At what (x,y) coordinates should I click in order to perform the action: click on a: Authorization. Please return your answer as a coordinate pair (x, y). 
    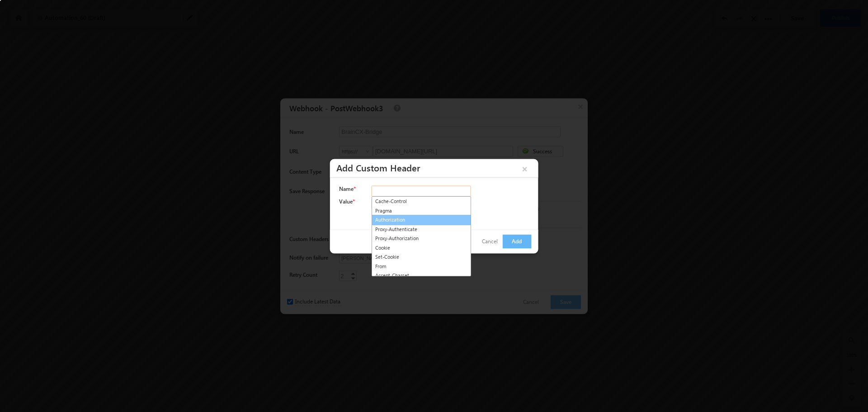
    Looking at the image, I should click on (422, 220).